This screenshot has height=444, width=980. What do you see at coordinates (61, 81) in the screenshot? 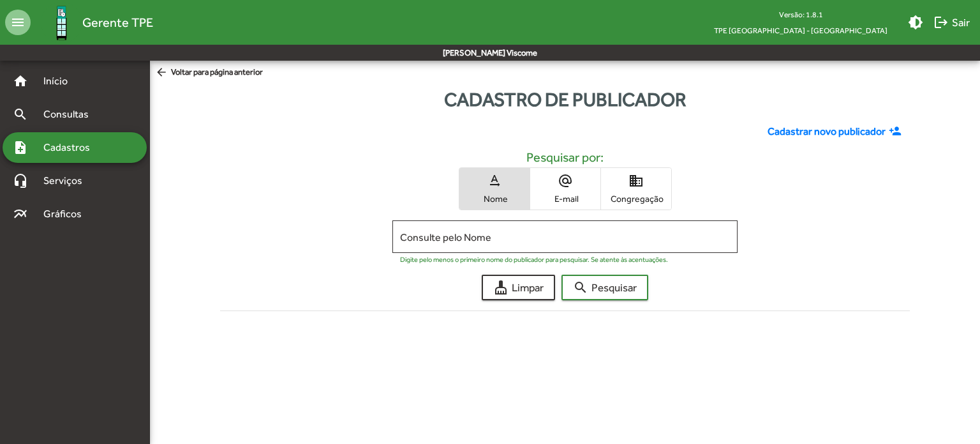
I see `span: Início` at bounding box center [61, 81].